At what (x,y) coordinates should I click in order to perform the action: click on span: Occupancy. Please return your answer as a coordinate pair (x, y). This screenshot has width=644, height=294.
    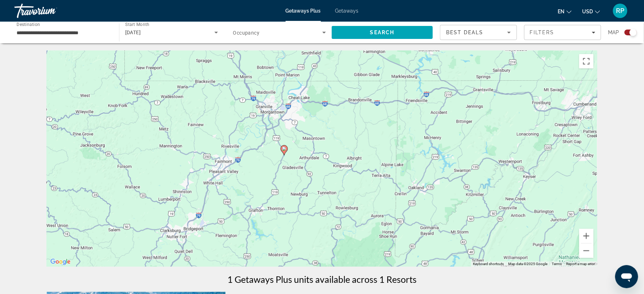
    Looking at the image, I should click on (246, 33).